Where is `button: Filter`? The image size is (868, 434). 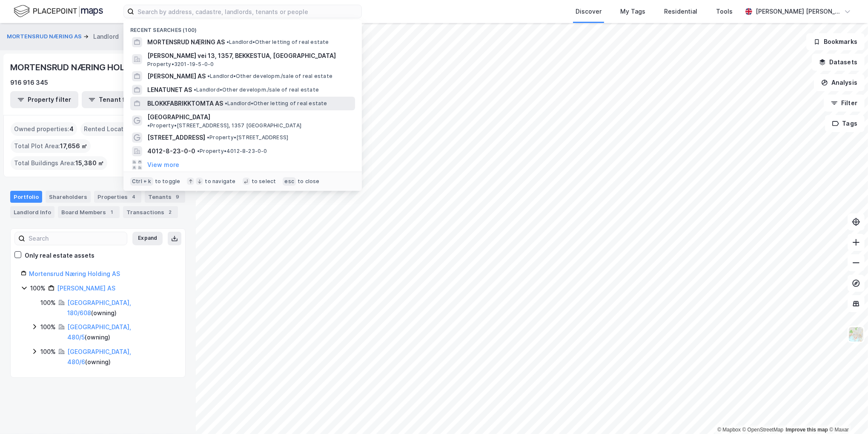 button: Filter is located at coordinates (844, 103).